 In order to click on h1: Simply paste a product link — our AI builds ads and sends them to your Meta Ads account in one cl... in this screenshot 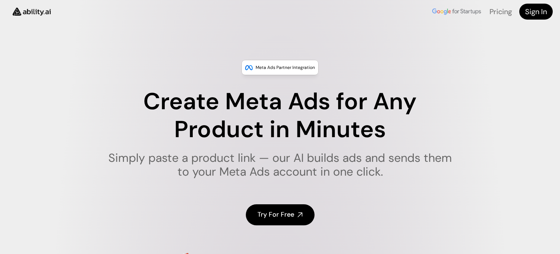, I will do `click(280, 165)`.